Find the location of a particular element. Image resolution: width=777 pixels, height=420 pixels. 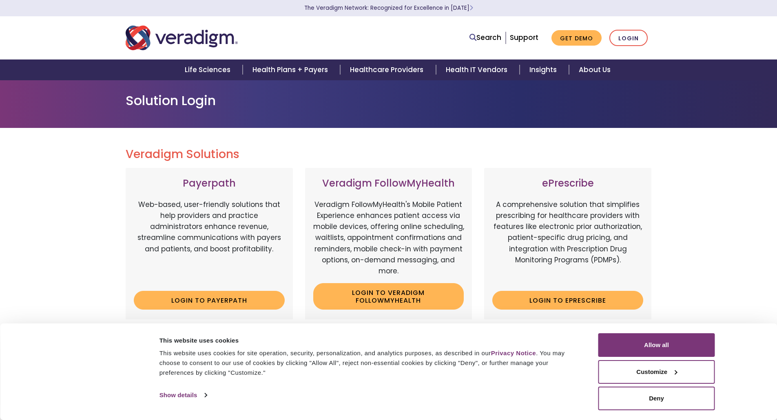

a: Life Sciences is located at coordinates (209, 70).